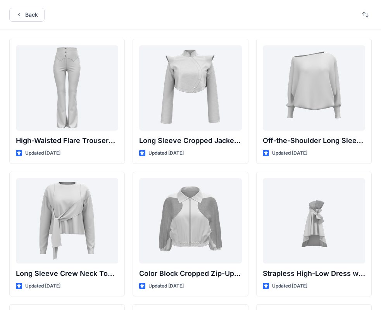  Describe the element at coordinates (314, 141) in the screenshot. I see `p: Off-the-Shoulder Long Sleeve Top` at that location.